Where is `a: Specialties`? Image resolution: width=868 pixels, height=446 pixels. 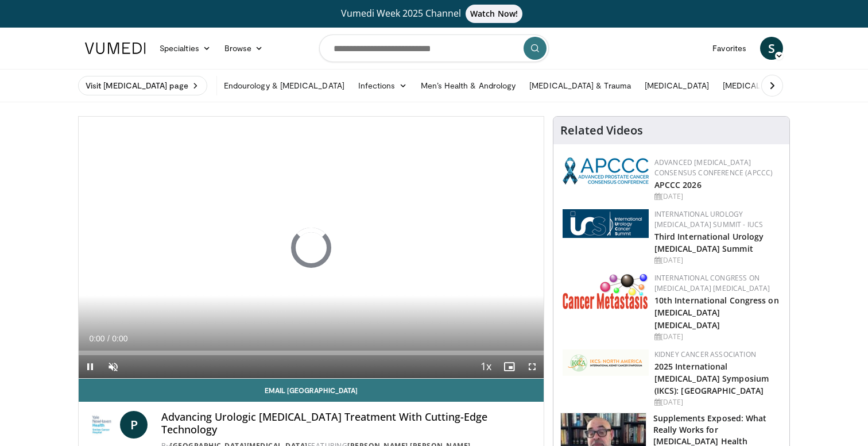 a: Specialties is located at coordinates (185, 48).